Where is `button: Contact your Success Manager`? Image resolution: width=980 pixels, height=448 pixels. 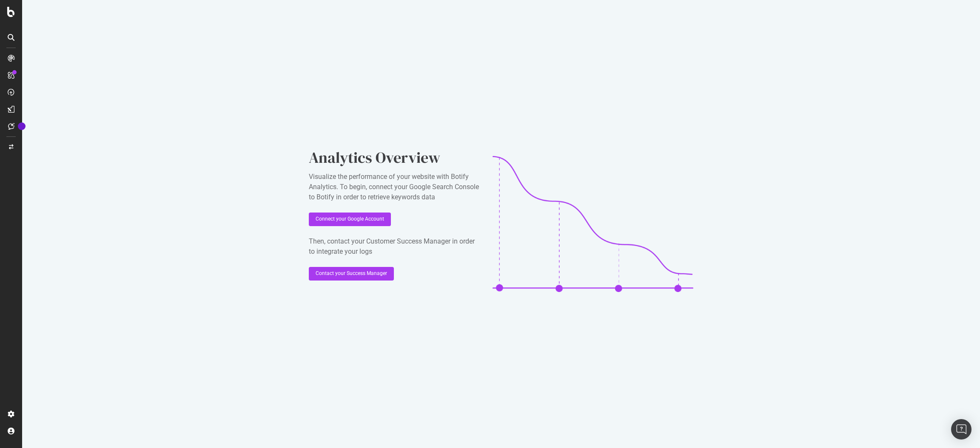 button: Contact your Success Manager is located at coordinates (352, 274).